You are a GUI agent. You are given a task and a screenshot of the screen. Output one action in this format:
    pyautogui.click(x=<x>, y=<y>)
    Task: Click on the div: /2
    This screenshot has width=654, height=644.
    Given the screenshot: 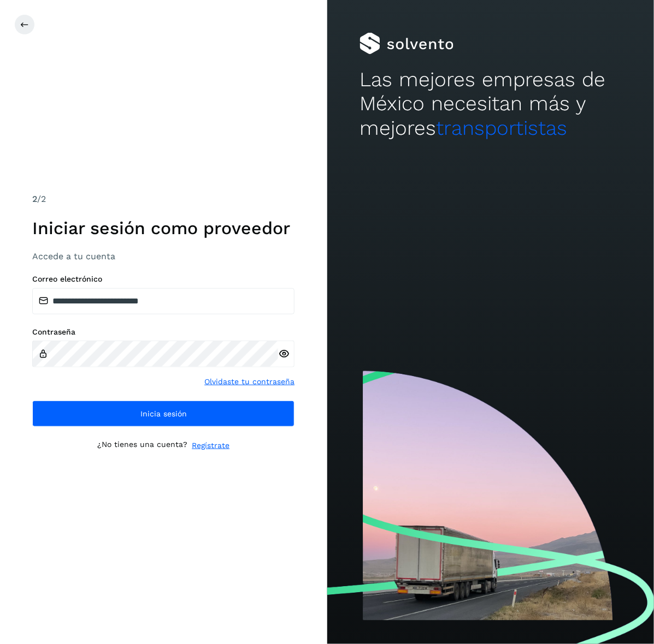 What is the action you would take?
    pyautogui.click(x=163, y=199)
    